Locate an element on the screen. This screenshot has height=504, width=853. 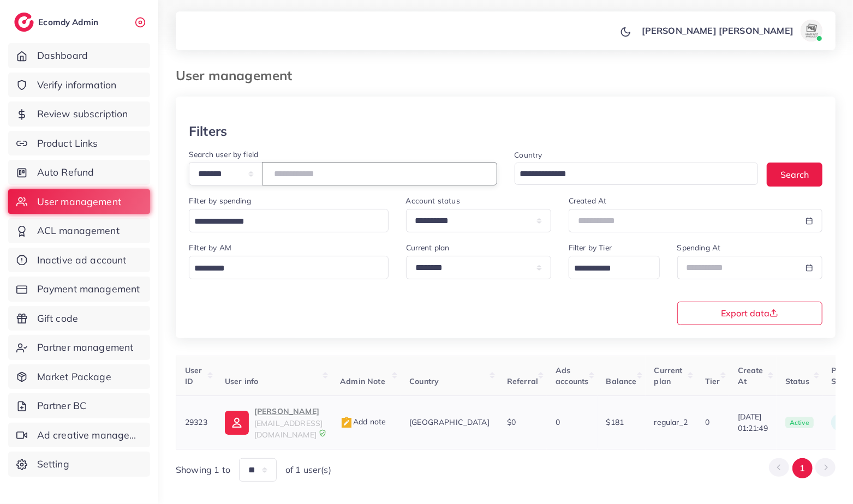
span: Tier is located at coordinates (712, 381).